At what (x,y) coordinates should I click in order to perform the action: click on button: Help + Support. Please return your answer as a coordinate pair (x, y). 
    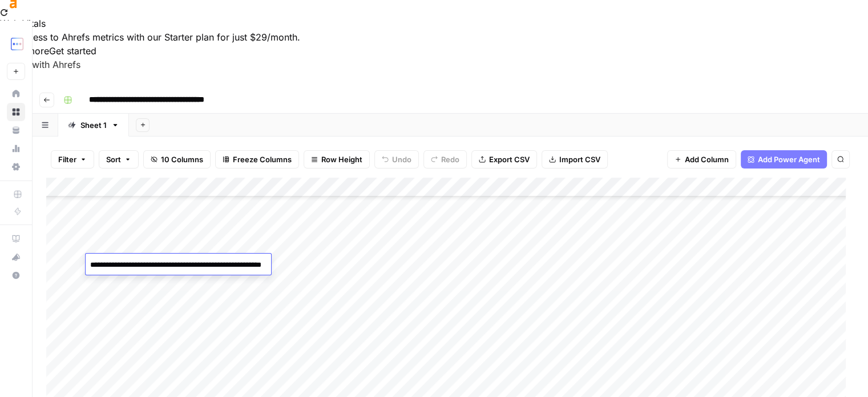
    Looking at the image, I should click on (16, 275).